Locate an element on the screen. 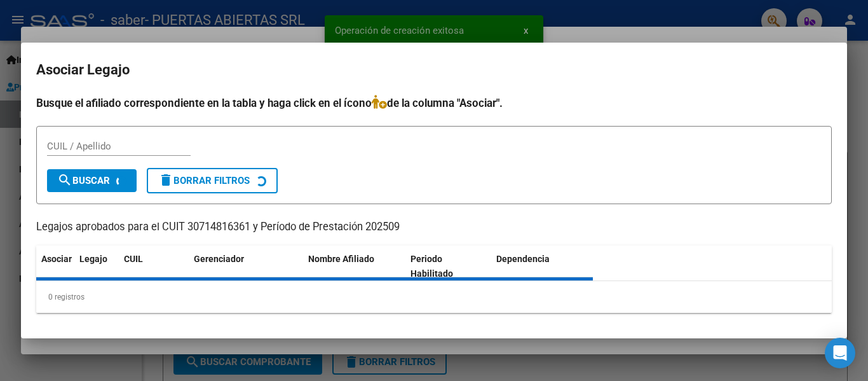 The image size is (868, 381). h4: Busque el afiliado correspondiente en la tabla y haga click en el ícono de la columna "Asociar". is located at coordinates (434, 103).